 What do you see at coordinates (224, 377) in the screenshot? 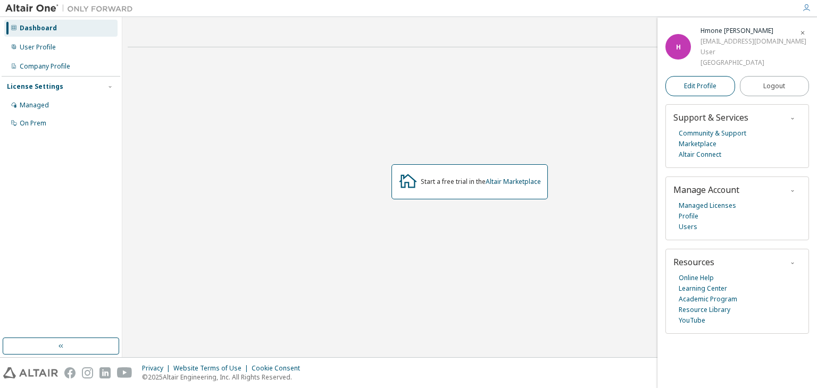
I see `p: © 2025 Altair Engineering, Inc. All Rights Reserved.` at bounding box center [224, 377].